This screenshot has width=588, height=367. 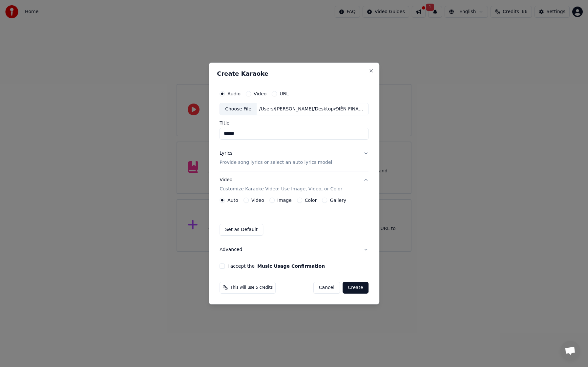 I want to click on h2: Create Karaoke, so click(x=294, y=74).